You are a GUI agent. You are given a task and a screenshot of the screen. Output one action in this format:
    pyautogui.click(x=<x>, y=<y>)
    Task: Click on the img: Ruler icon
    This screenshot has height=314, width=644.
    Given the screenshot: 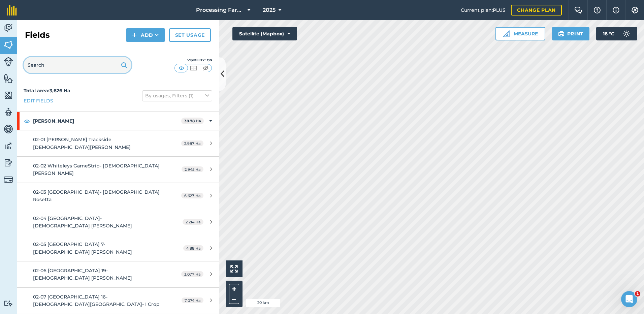 What is the action you would take?
    pyautogui.click(x=506, y=34)
    